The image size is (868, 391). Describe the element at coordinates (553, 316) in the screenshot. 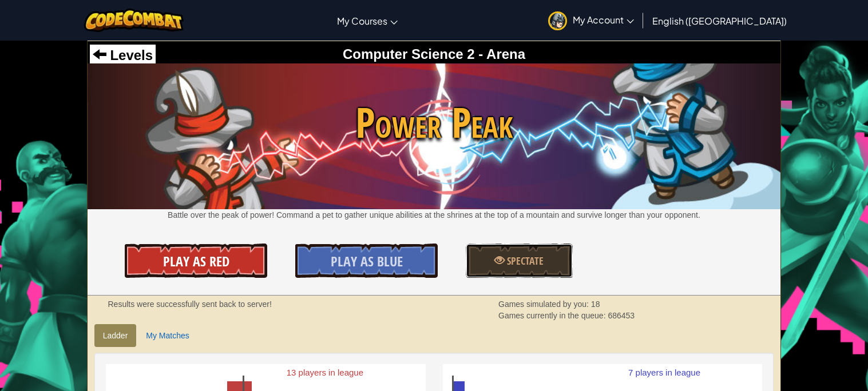

I see `span: Games currently in the queue:` at that location.